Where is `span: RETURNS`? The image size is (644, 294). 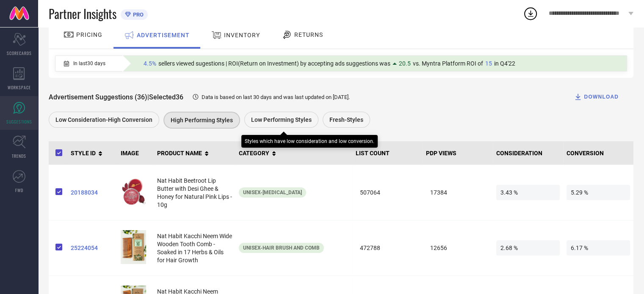
span: RETURNS is located at coordinates (309, 35).